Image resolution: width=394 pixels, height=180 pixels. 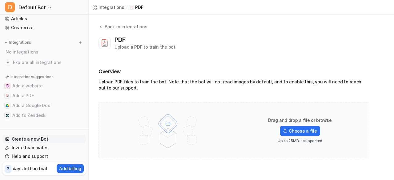 What do you see at coordinates (44, 96) in the screenshot?
I see `button: Add a PDFAdd a PDF` at bounding box center [44, 96].